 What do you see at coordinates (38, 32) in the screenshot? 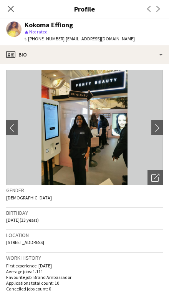
I see `span: Not rated` at bounding box center [38, 32].